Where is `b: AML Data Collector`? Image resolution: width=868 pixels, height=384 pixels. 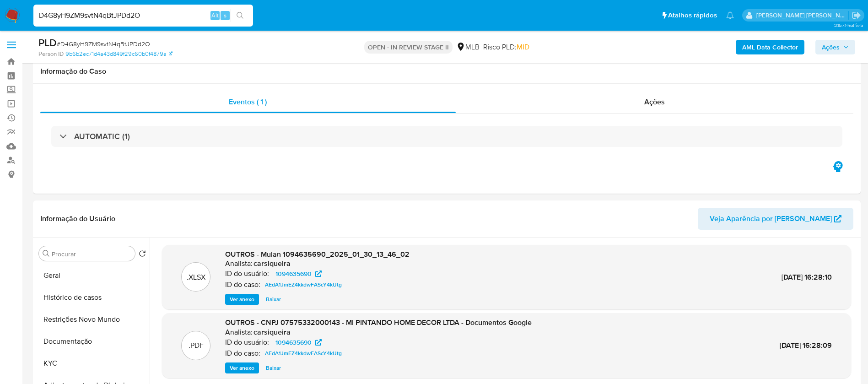 b: AML Data Collector is located at coordinates (770, 47).